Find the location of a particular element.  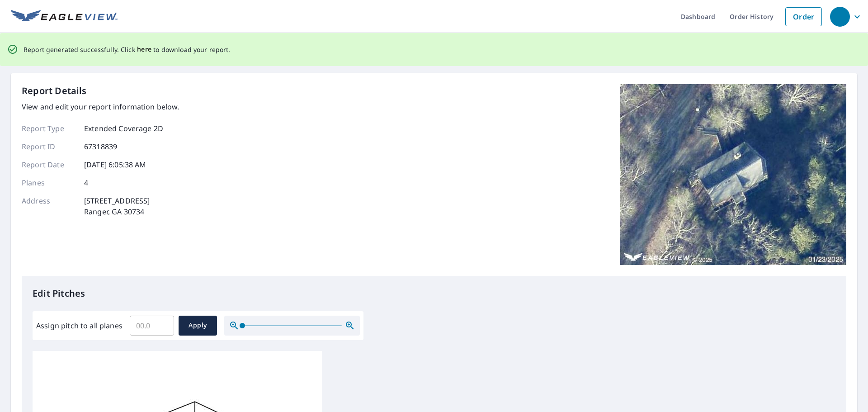

label: Assign pitch to all planes is located at coordinates (79, 326).